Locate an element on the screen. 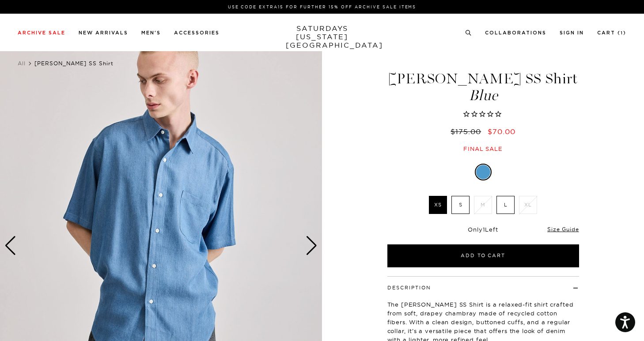 Image resolution: width=644 pixels, height=341 pixels. a: New Arrivals is located at coordinates (103, 33).